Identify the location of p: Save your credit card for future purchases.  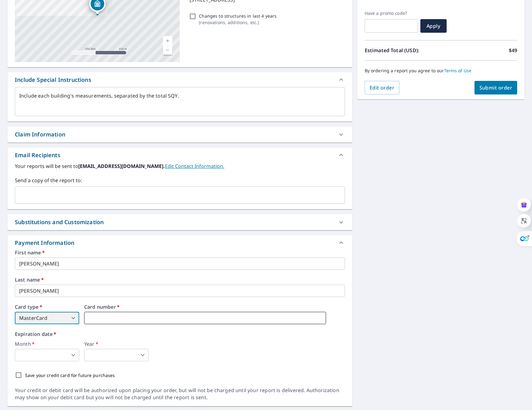
(70, 376).